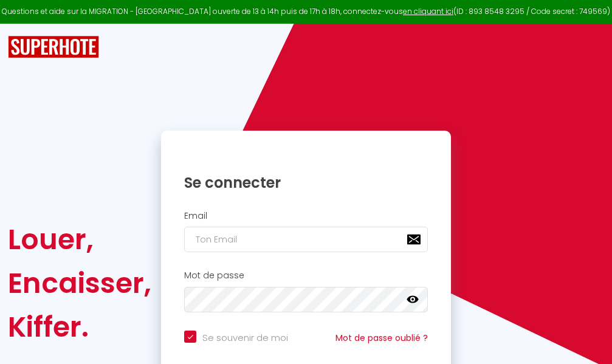 This screenshot has width=612, height=364. I want to click on img: SuperHote logo, so click(54, 47).